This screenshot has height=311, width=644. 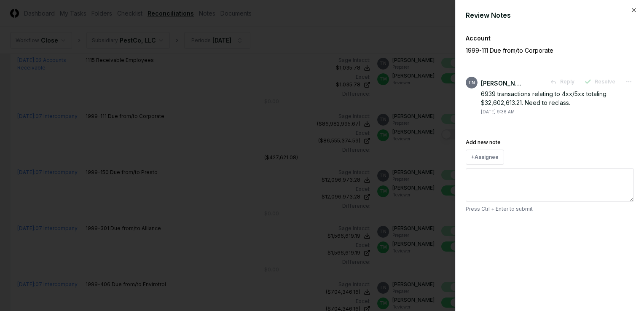 What do you see at coordinates (484, 157) in the screenshot?
I see `button: +Assignee` at bounding box center [484, 157].